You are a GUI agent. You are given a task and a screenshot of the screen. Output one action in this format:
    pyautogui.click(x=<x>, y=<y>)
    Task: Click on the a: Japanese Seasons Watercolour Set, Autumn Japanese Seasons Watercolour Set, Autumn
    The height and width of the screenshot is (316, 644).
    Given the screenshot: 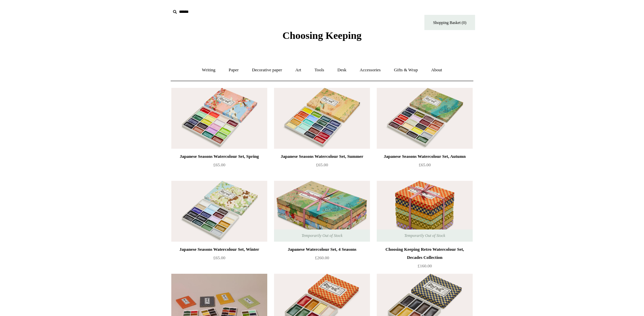 What is the action you would take?
    pyautogui.click(x=425, y=118)
    